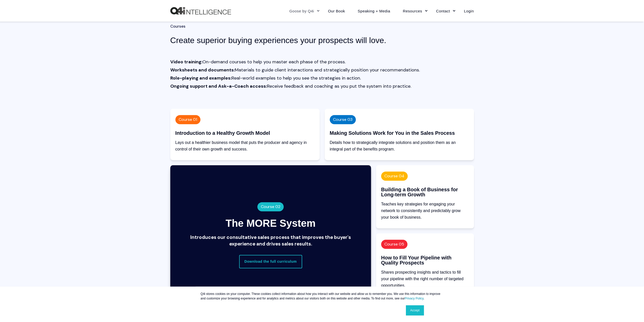 The width and height of the screenshot is (644, 322). I want to click on p: Lays out a healthier business model that puts the producer and agency in control of their own gro..., so click(245, 146).